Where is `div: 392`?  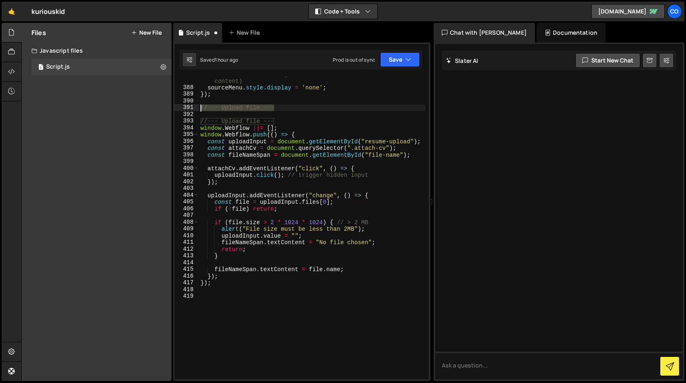
div: 392 is located at coordinates (187, 114).